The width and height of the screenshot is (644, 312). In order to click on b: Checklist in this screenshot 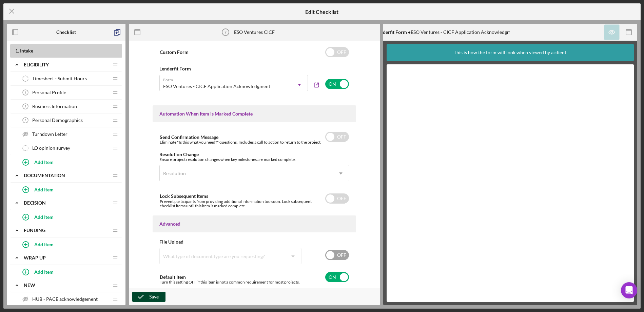, I will do `click(66, 32)`.